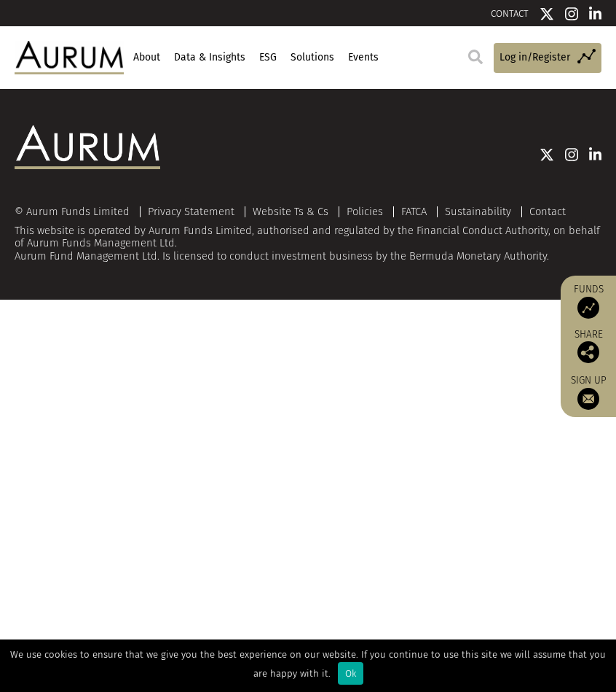 Image resolution: width=616 pixels, height=692 pixels. Describe the element at coordinates (476, 57) in the screenshot. I see `img: search.svg` at that location.